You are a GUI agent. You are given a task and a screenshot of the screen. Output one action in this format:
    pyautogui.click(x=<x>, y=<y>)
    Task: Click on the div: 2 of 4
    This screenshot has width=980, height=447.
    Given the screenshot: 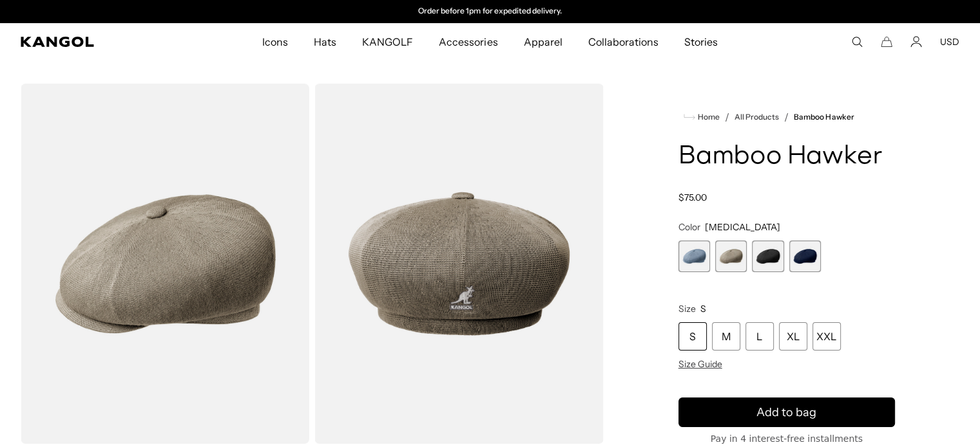 What is the action you would take?
    pyautogui.click(x=731, y=256)
    